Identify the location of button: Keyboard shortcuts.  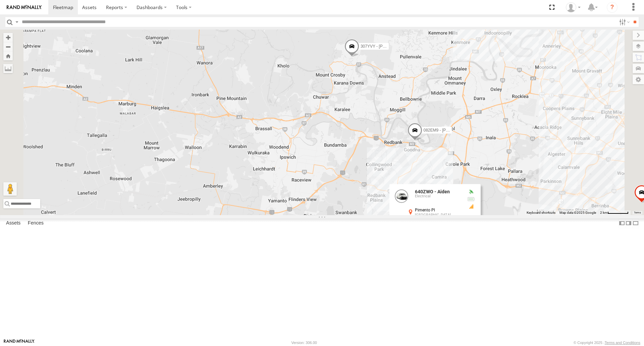
(541, 213).